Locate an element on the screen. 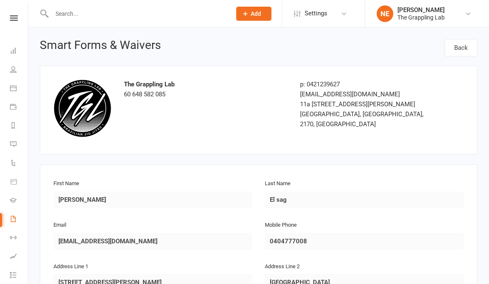  div: NE is located at coordinates (385, 14).